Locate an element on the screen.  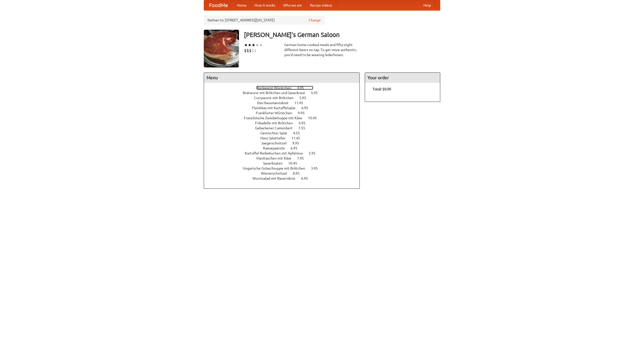
span: 7.95 is located at coordinates (303, 158).